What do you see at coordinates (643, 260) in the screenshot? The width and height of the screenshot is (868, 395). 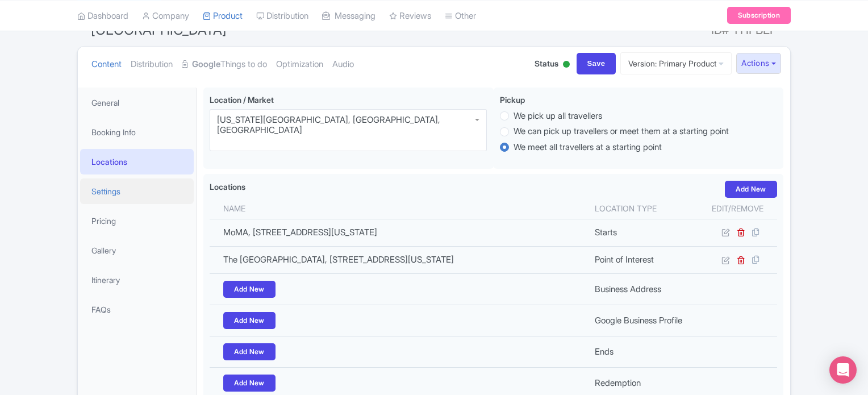 I see `td: Point of Interest` at bounding box center [643, 260].